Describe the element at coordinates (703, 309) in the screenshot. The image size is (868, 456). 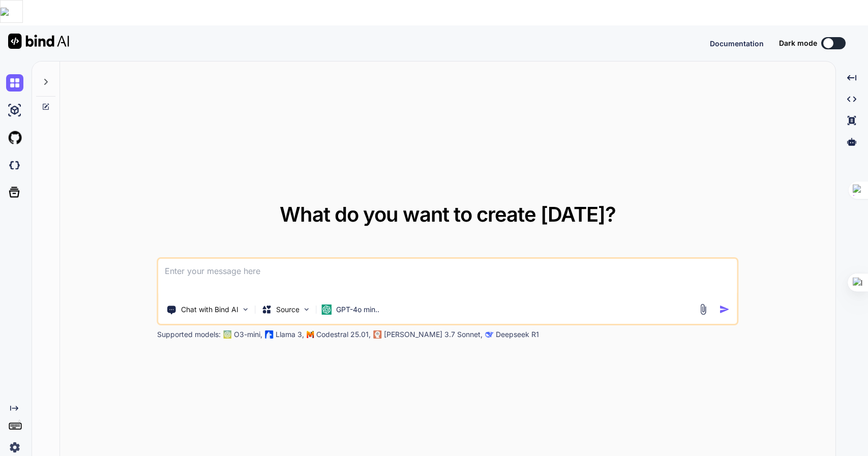
I see `img: attachment` at that location.